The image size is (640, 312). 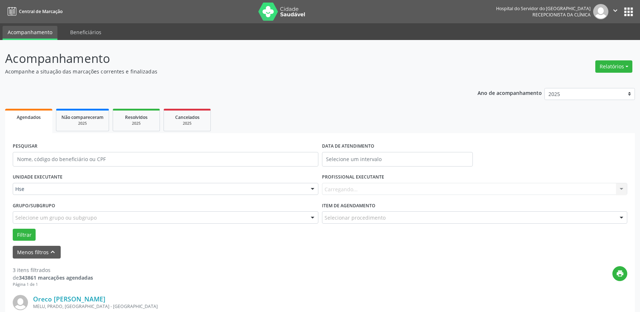 I want to click on div: de, so click(x=53, y=277).